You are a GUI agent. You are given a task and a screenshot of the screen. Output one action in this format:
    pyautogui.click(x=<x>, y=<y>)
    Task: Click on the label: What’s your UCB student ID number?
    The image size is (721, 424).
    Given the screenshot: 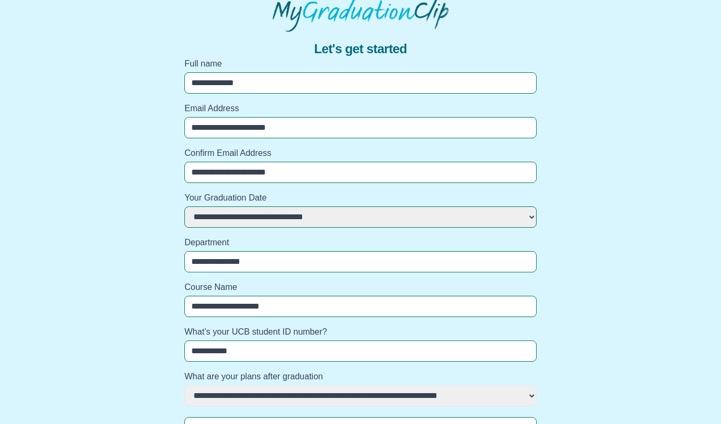 What is the action you would take?
    pyautogui.click(x=360, y=332)
    